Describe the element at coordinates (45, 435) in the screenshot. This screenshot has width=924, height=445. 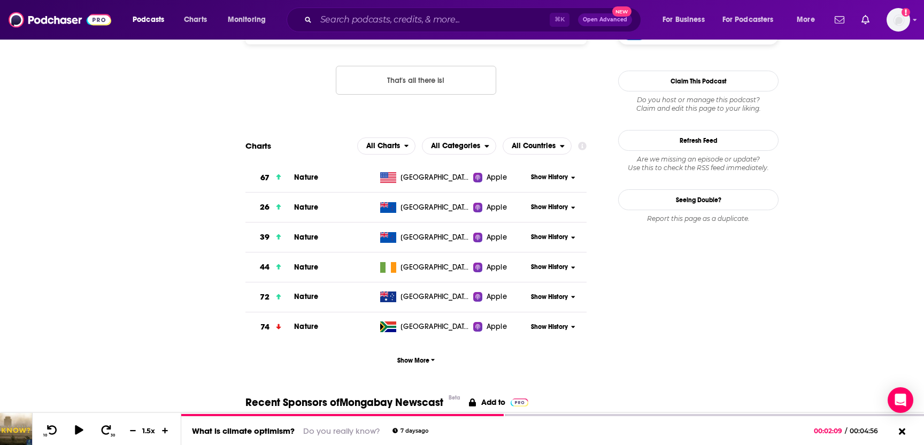
I see `span: 10` at that location.